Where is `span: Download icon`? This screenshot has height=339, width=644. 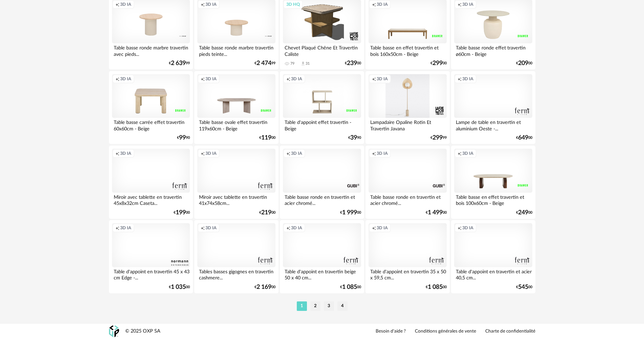
span: Download icon is located at coordinates (303, 64).